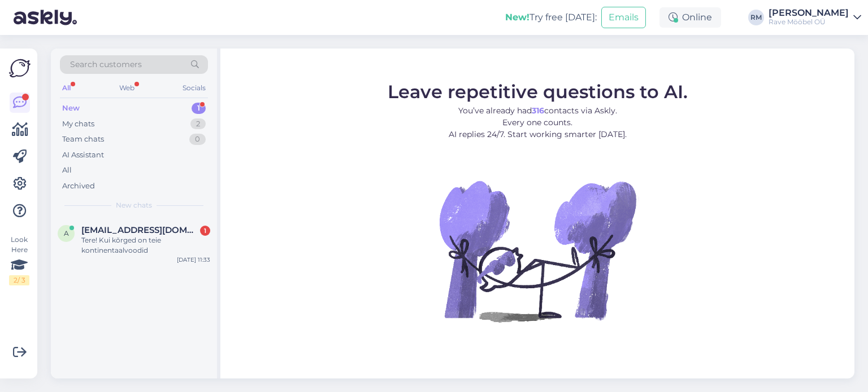 The image size is (868, 392). Describe the element at coordinates (756, 17) in the screenshot. I see `div: RM` at that location.